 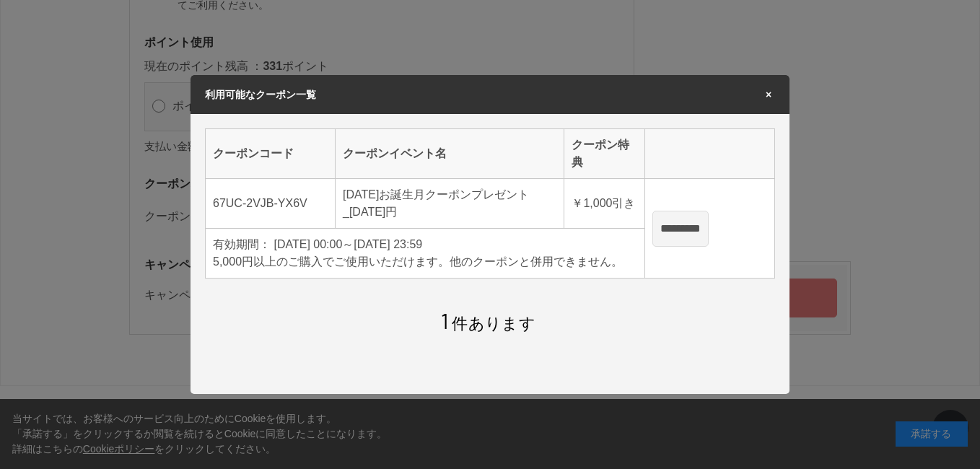 What do you see at coordinates (271, 204) in the screenshot?
I see `td: 67UC-2VJB-YX6V` at bounding box center [271, 204].